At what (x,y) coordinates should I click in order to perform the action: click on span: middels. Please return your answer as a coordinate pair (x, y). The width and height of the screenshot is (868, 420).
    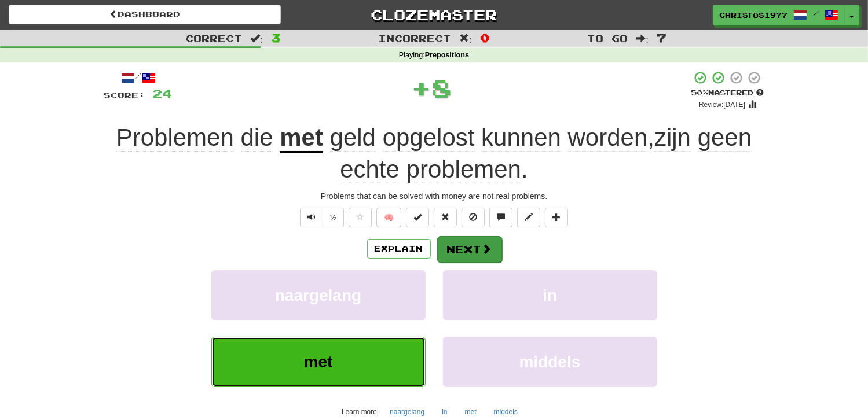
    Looking at the image, I should click on (550, 362).